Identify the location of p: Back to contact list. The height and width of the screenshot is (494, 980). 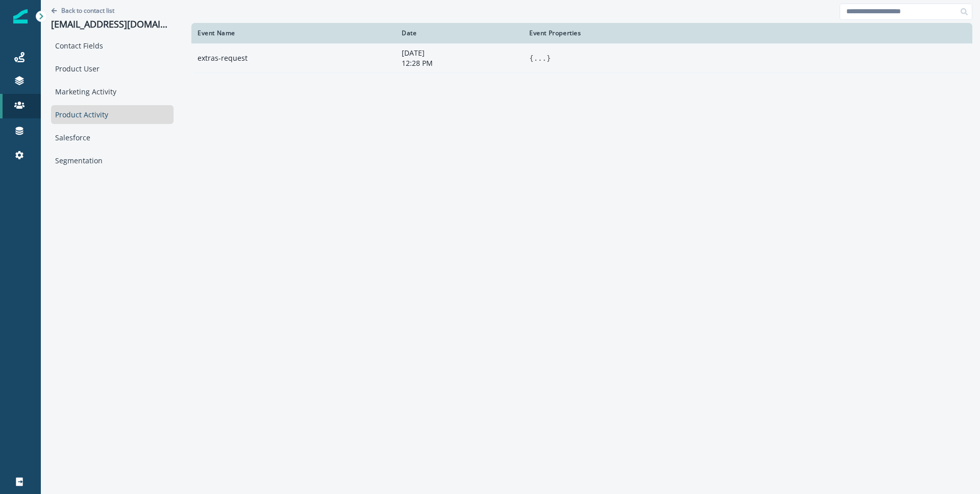
(87, 10).